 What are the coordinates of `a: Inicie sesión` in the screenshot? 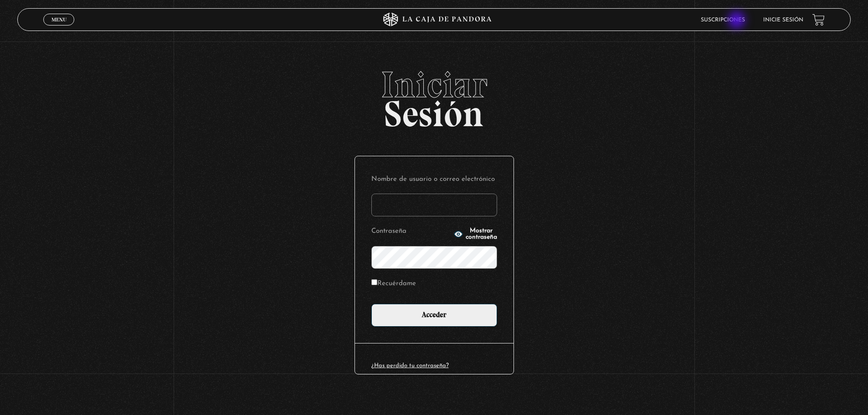 It's located at (783, 20).